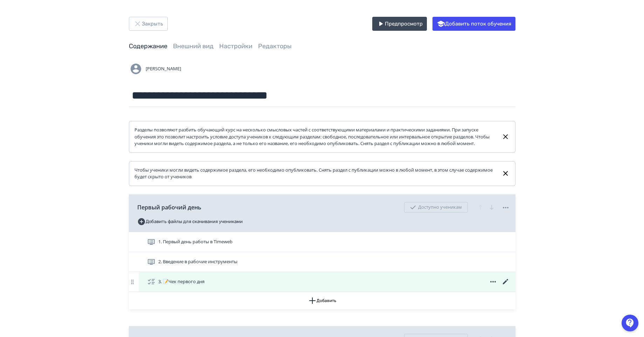 Image resolution: width=644 pixels, height=337 pixels. I want to click on a: Настройки, so click(236, 46).